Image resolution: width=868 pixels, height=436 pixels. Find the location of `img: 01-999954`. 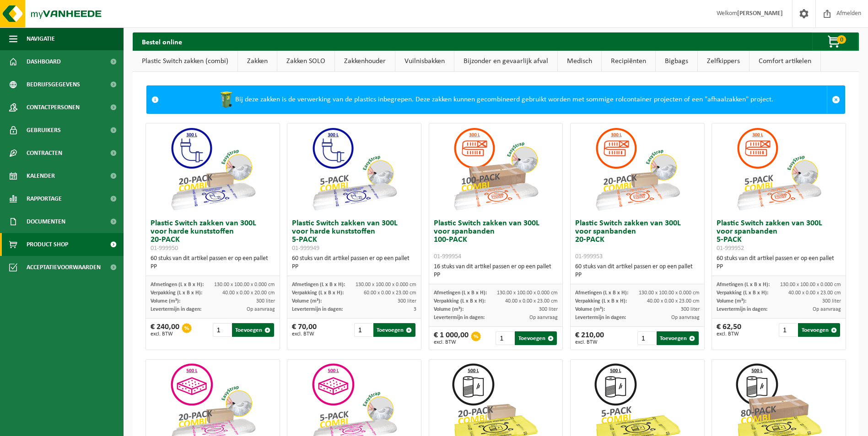

img: 01-999954 is located at coordinates (495, 170).